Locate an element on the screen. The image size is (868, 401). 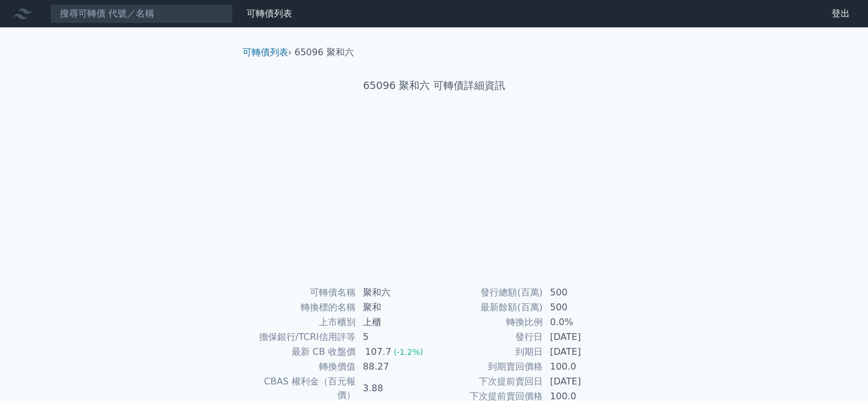
td: 88.27 is located at coordinates (395, 367).